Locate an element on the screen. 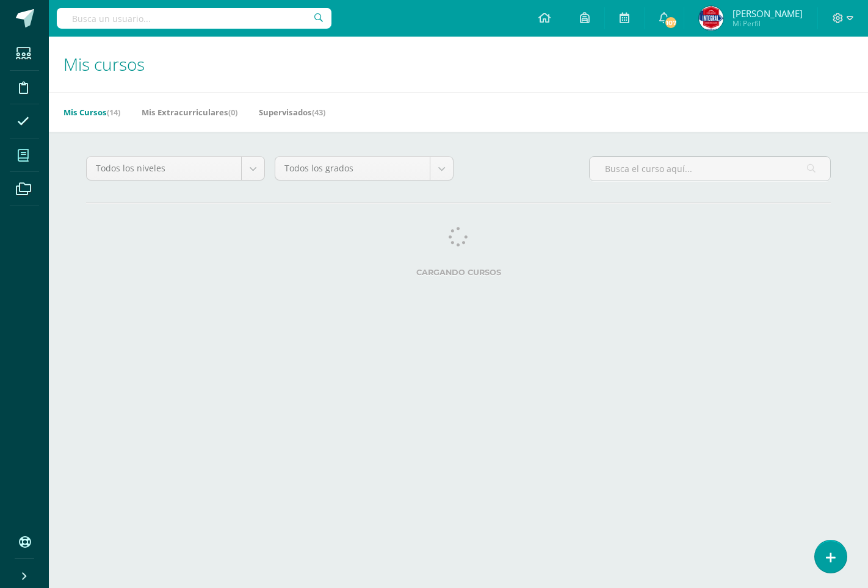 This screenshot has height=588, width=868. a: Todos los niveles is located at coordinates (176, 168).